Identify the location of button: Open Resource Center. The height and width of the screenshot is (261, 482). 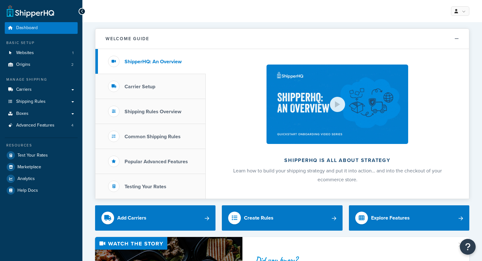
(468, 247).